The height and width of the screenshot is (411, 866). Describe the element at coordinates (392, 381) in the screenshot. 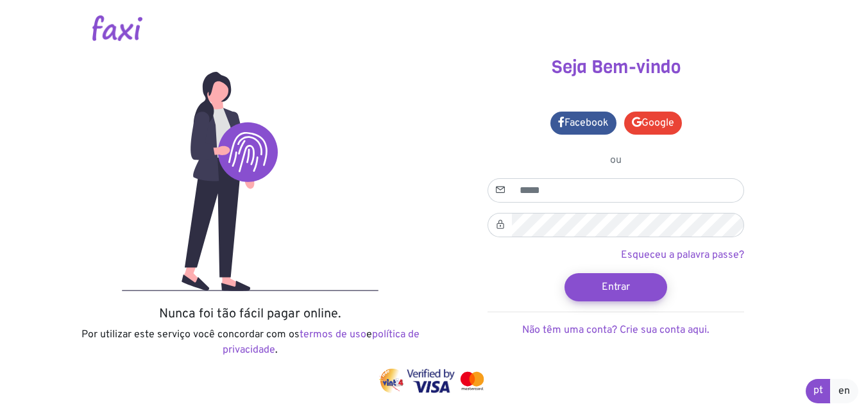

I see `img: vinti4` at that location.